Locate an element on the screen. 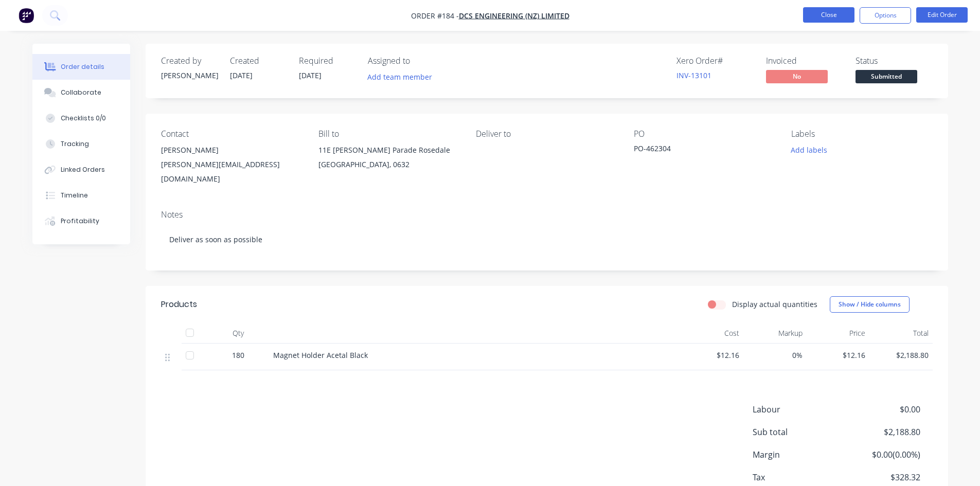 Image resolution: width=980 pixels, height=486 pixels. button: Checklists 0/0 is located at coordinates (81, 118).